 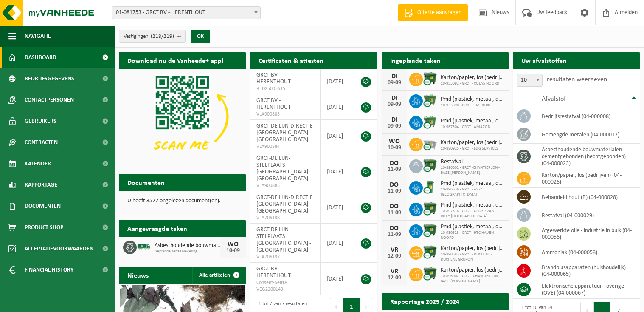 I want to click on span: Karton/papier, los (bedrijven), so click(x=473, y=143).